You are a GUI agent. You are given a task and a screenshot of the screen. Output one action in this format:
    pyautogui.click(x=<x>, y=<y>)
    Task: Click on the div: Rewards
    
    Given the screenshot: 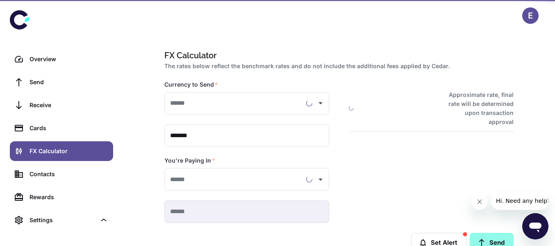 What is the action you would take?
    pyautogui.click(x=69, y=197)
    